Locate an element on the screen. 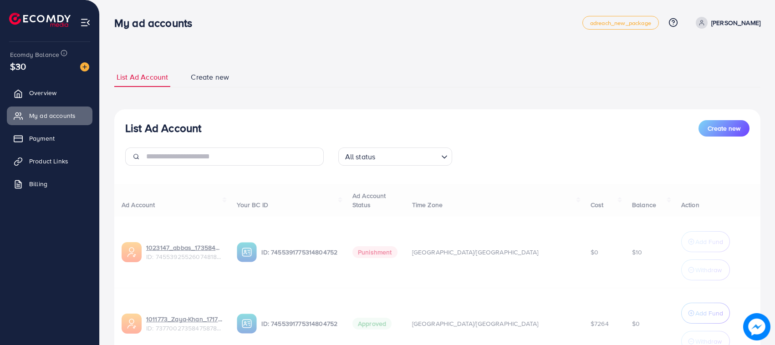 The width and height of the screenshot is (775, 345). span: Product Links is located at coordinates (49, 161).